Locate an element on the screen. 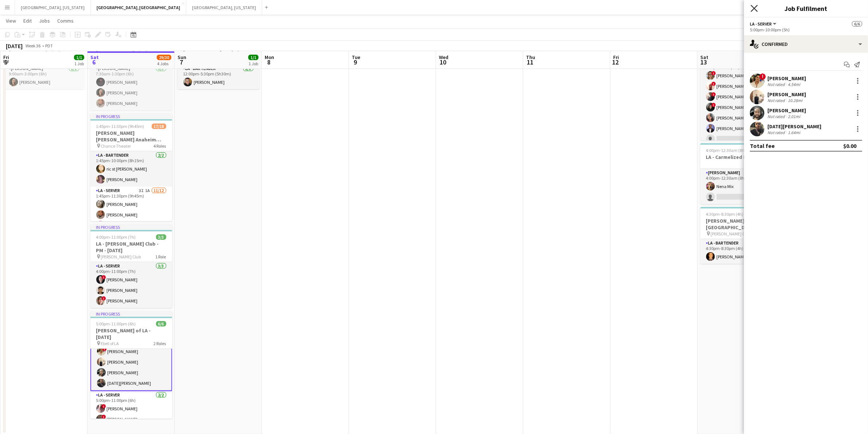 Image resolution: width=868 pixels, height=434 pixels. span: View is located at coordinates (11, 21).